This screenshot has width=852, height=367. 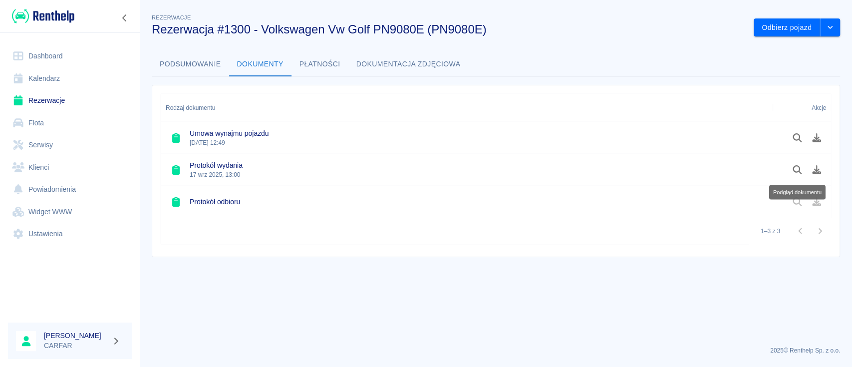 I want to click on h6: Protokół wydania, so click(x=216, y=165).